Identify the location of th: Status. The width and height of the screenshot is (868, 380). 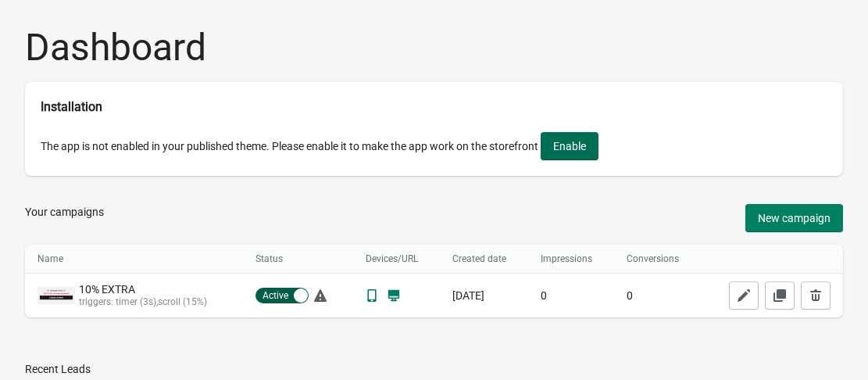
(298, 259).